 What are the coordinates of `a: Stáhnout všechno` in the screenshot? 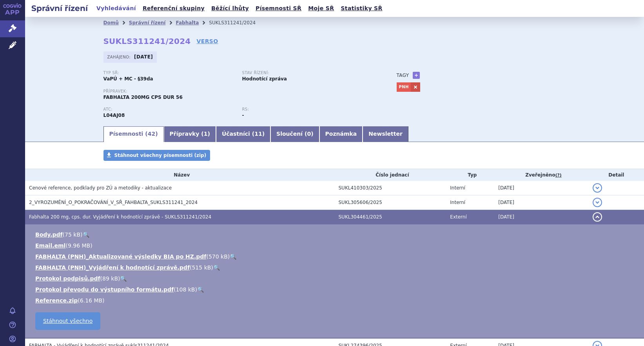 It's located at (68, 321).